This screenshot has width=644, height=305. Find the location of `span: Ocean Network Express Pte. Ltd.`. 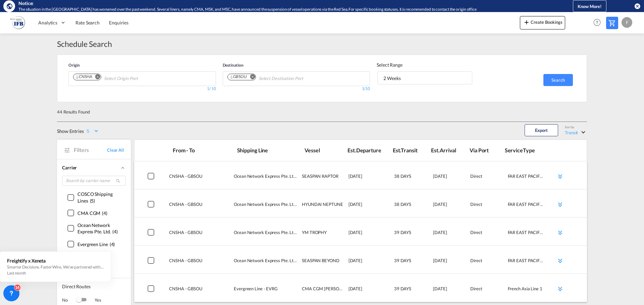

span: Ocean Network Express Pte. Ltd. is located at coordinates (94, 228).